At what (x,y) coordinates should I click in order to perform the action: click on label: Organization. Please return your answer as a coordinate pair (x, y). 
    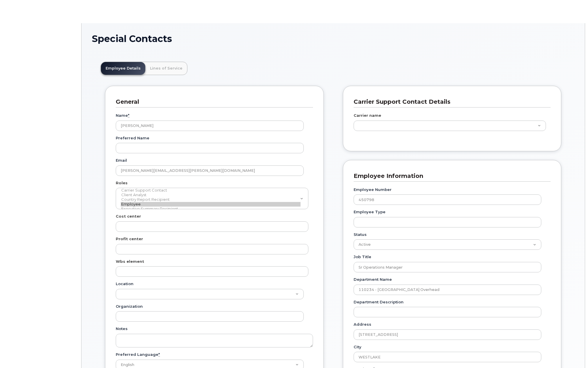
    Looking at the image, I should click on (129, 306).